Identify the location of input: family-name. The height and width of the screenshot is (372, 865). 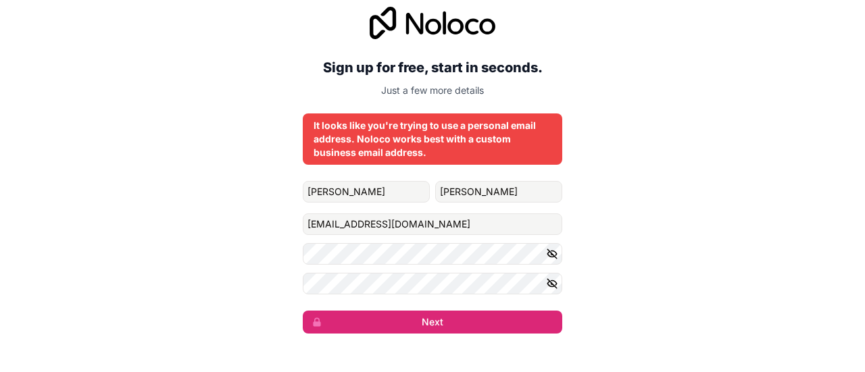
(499, 192).